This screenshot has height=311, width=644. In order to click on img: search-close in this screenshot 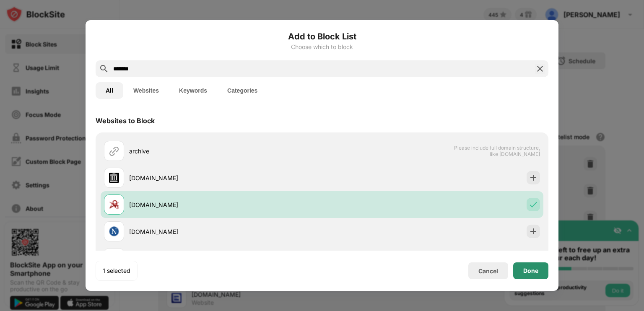, I will do `click(540, 69)`.